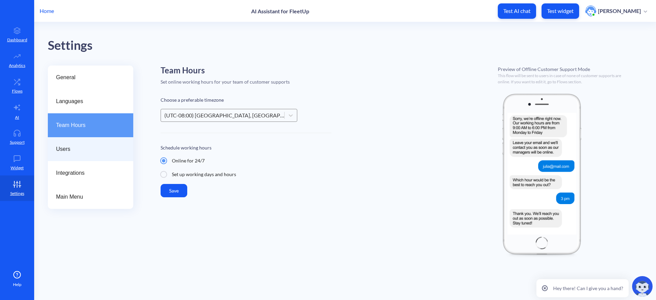  What do you see at coordinates (560, 11) in the screenshot?
I see `button: Test widget` at bounding box center [560, 11].